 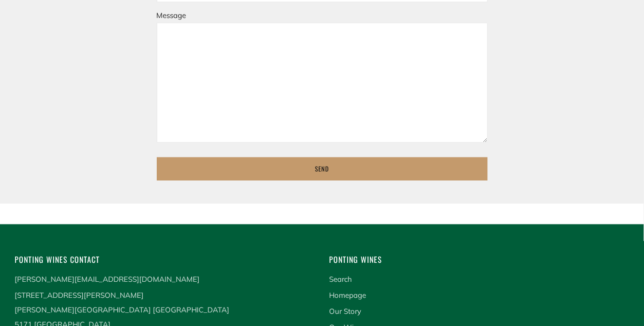 What do you see at coordinates (165, 260) in the screenshot?
I see `h4: Ponting Wines Contact` at bounding box center [165, 260].